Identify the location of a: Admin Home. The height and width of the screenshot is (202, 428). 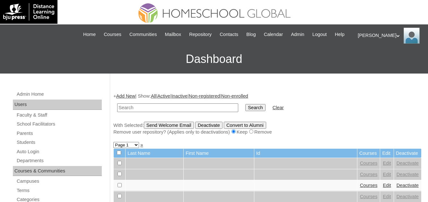
(59, 94).